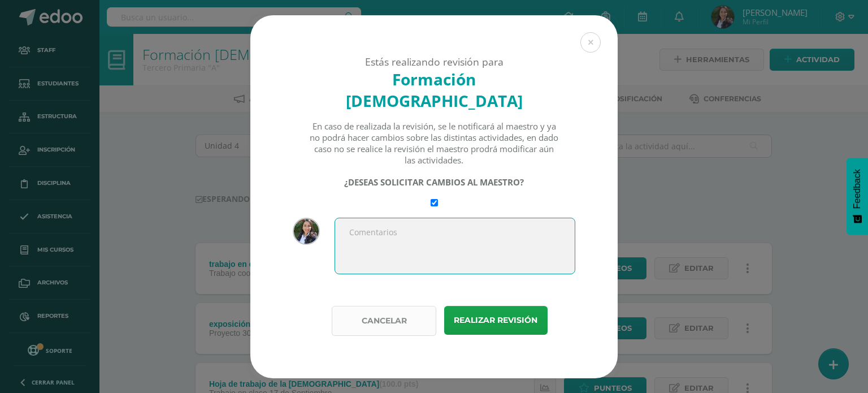  I want to click on div: Estás realizando revisión para, so click(434, 62).